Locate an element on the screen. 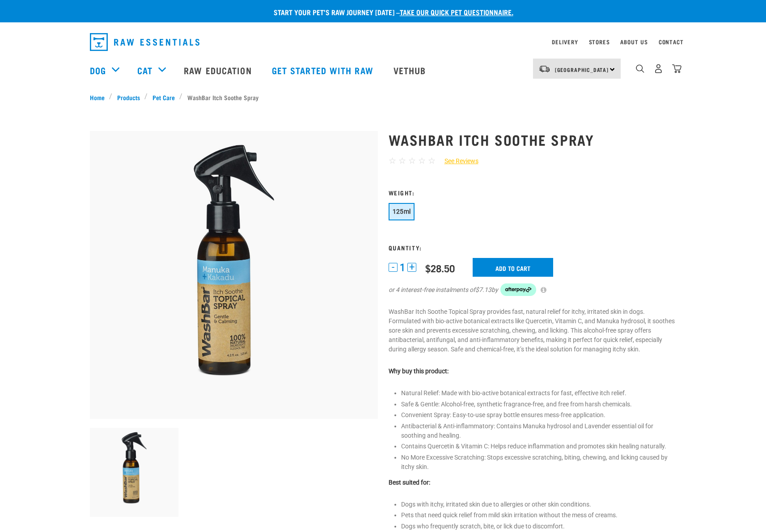 This screenshot has height=532, width=766. a: See Reviews is located at coordinates (457, 161).